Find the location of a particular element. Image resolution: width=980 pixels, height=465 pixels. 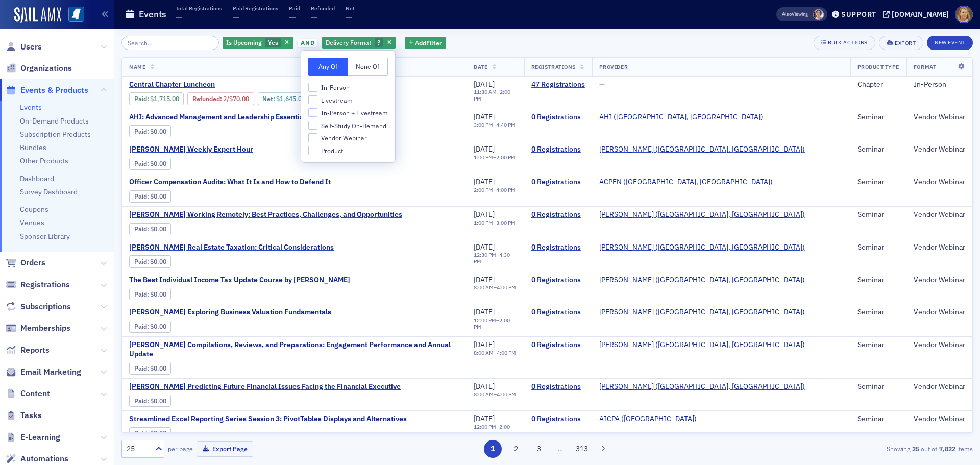

input: In-Person + Livestream is located at coordinates (313, 113).